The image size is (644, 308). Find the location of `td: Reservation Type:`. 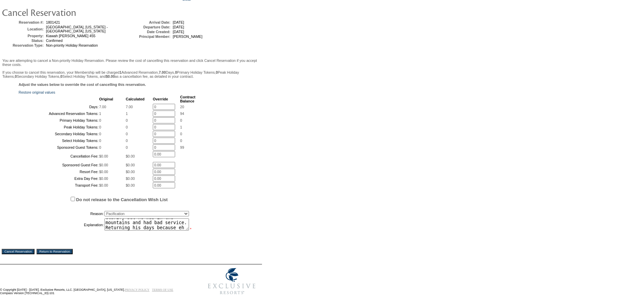

td: Reservation Type: is located at coordinates (23, 45).